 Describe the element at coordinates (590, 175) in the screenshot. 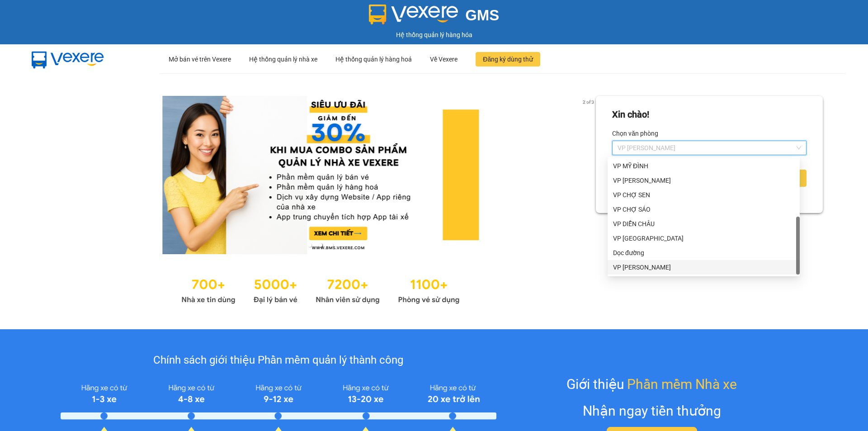

I see `button: next slide / item` at that location.